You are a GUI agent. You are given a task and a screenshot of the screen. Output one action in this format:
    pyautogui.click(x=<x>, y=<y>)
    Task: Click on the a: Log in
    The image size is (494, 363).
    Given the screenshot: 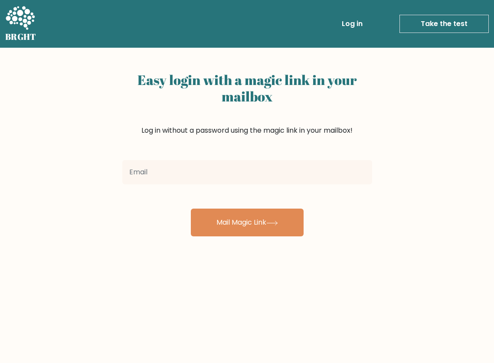 What is the action you would take?
    pyautogui.click(x=352, y=24)
    